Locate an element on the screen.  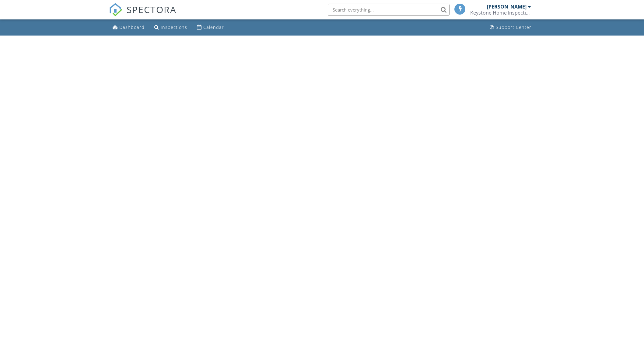
div: Keystone Home Inspections-MA is located at coordinates (501, 13).